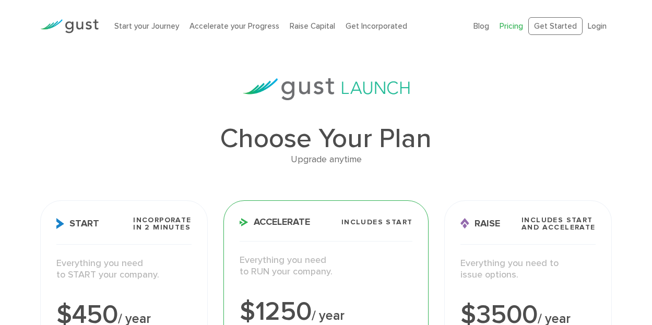 The width and height of the screenshot is (652, 325). What do you see at coordinates (528, 269) in the screenshot?
I see `p: Everything you need to issue options.` at bounding box center [528, 269].